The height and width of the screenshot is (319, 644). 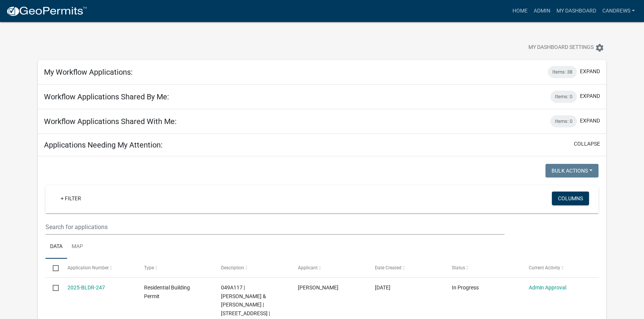 What do you see at coordinates (52, 268) in the screenshot?
I see `datatable-header-cell: Select` at bounding box center [52, 268].